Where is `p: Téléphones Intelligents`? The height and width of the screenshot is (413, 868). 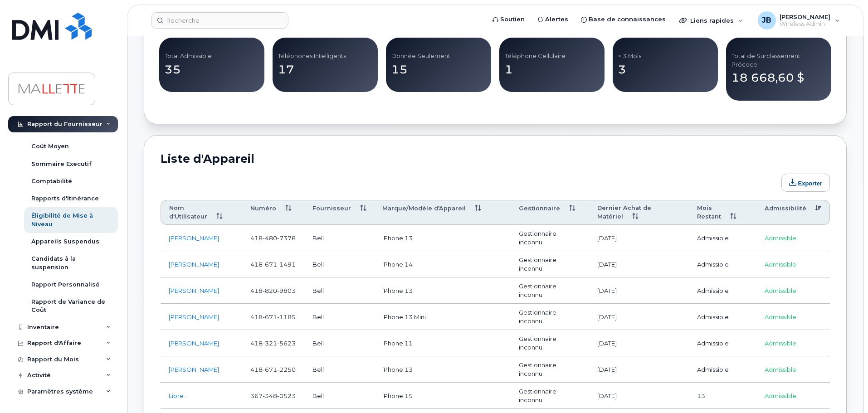 p: Téléphones Intelligents is located at coordinates (325, 56).